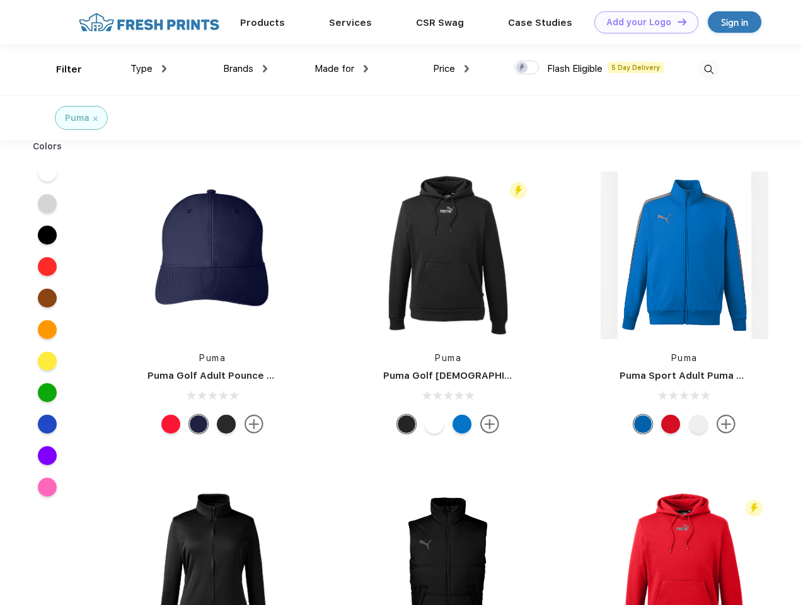 This screenshot has width=803, height=605. What do you see at coordinates (77, 118) in the screenshot?
I see `div: Puma` at bounding box center [77, 118].